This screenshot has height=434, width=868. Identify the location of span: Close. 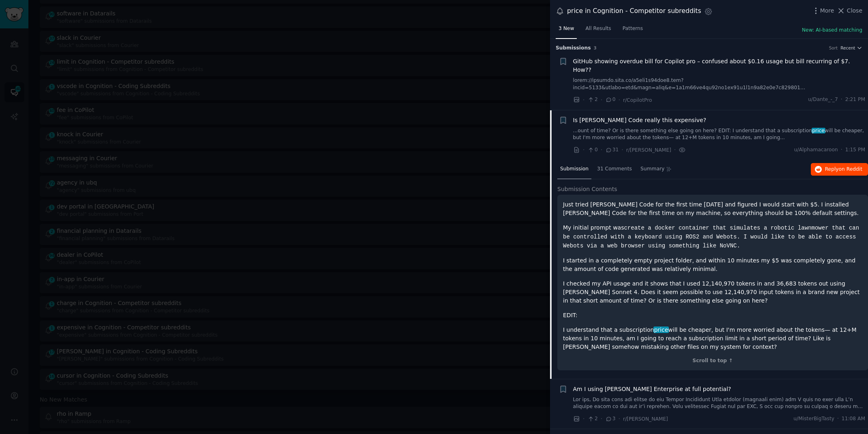
(855, 11).